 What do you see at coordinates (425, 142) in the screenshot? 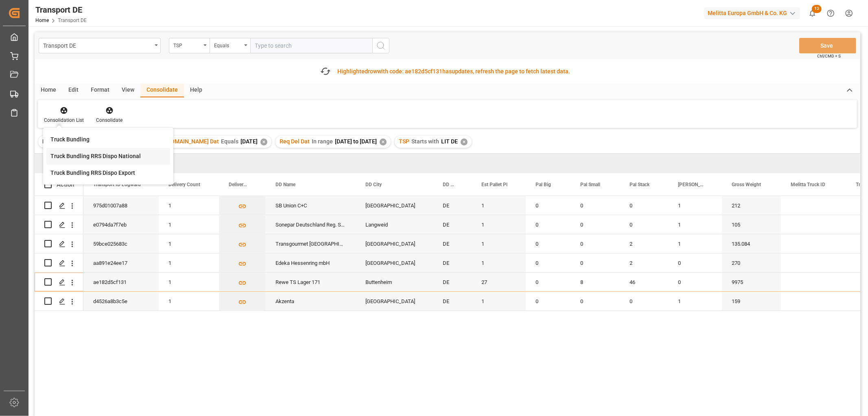
I see `span: Starts with` at bounding box center [425, 142].